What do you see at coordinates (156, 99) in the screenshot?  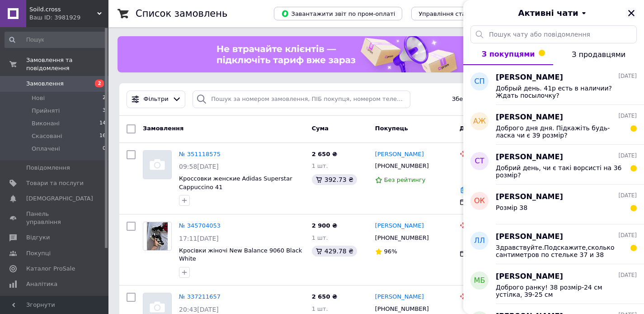 I see `span: Фільтри` at bounding box center [156, 99].